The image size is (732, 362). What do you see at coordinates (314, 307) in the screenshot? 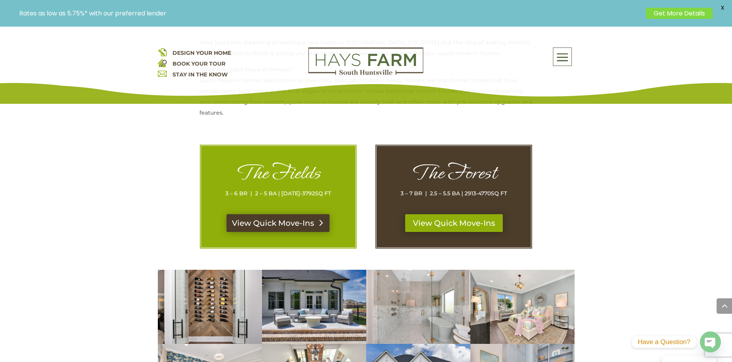
I see `img: 2106-Forest-Gate-8-400x284.jpg` at bounding box center [314, 307].